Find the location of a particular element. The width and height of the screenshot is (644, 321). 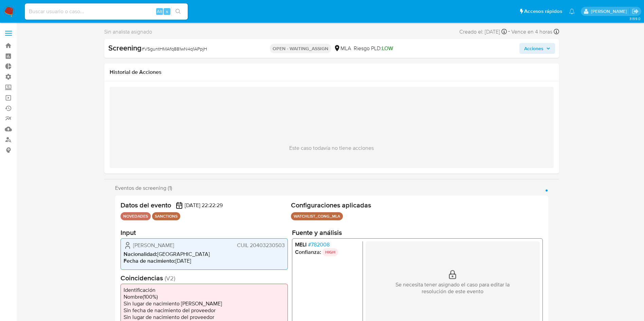

a: Salir is located at coordinates (635, 11).